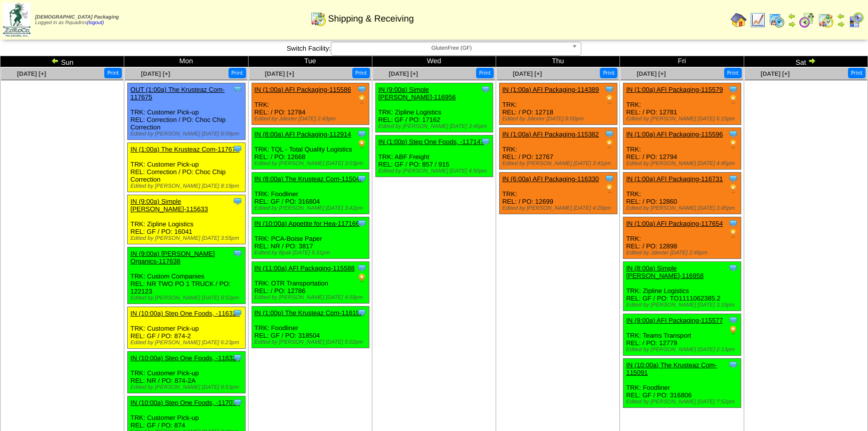 The height and width of the screenshot is (431, 868). What do you see at coordinates (302, 134) in the screenshot?
I see `a: IN (8:00a) AFI Packaging-112914` at bounding box center [302, 134].